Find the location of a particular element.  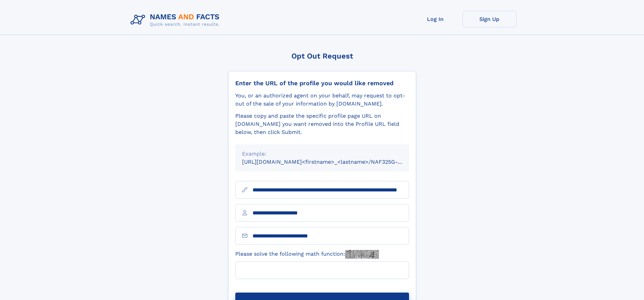

div: Enter the URL of the profile you would like removed is located at coordinates (322, 83).